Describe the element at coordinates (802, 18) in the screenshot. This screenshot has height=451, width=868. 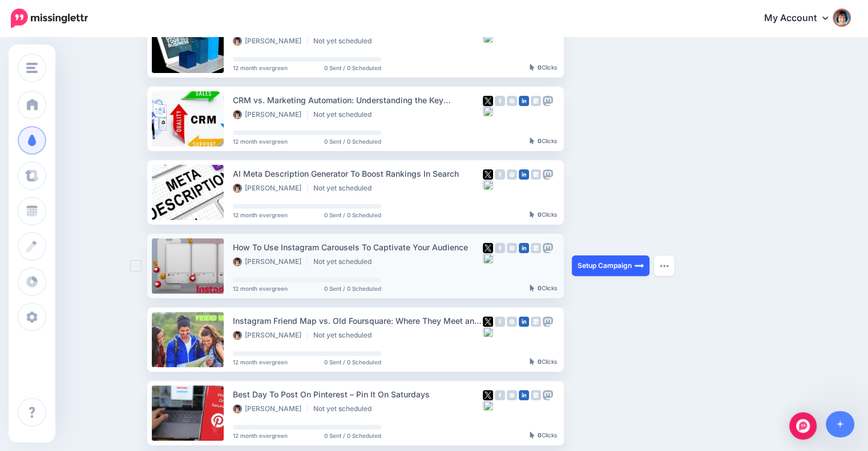
I see `a: My Account` at that location.